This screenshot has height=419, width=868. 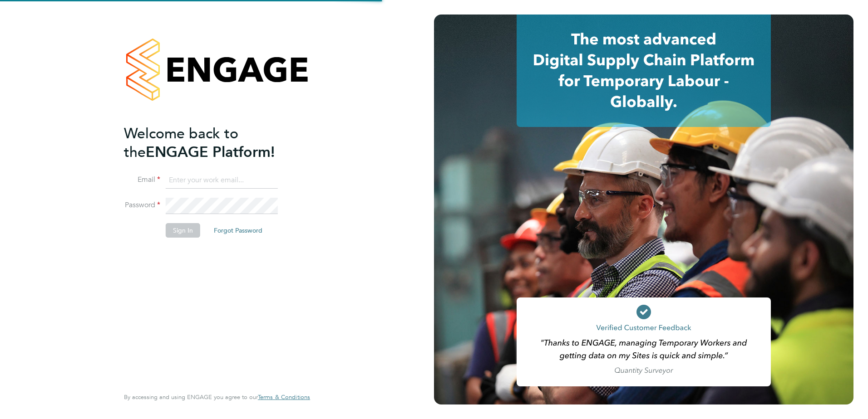 I want to click on span: Welcome back to the, so click(x=181, y=143).